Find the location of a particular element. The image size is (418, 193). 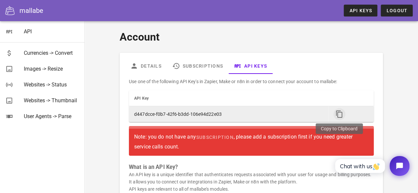

div: User Agents -> Parse is located at coordinates (52, 116).